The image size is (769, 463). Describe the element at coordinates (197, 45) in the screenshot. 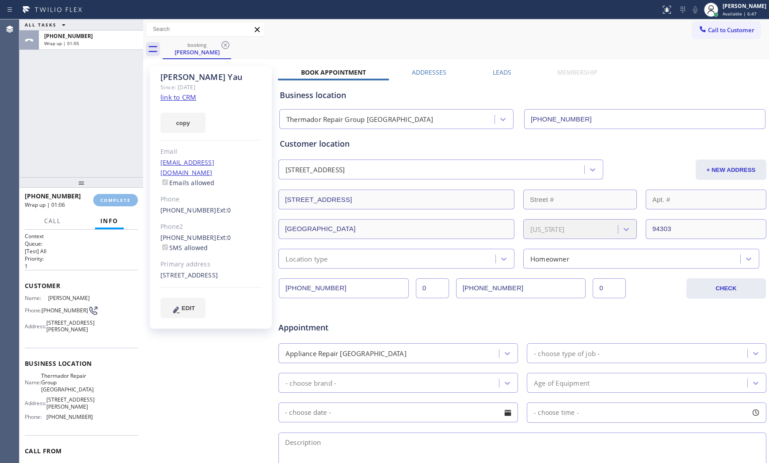

I see `div: booking` at that location.